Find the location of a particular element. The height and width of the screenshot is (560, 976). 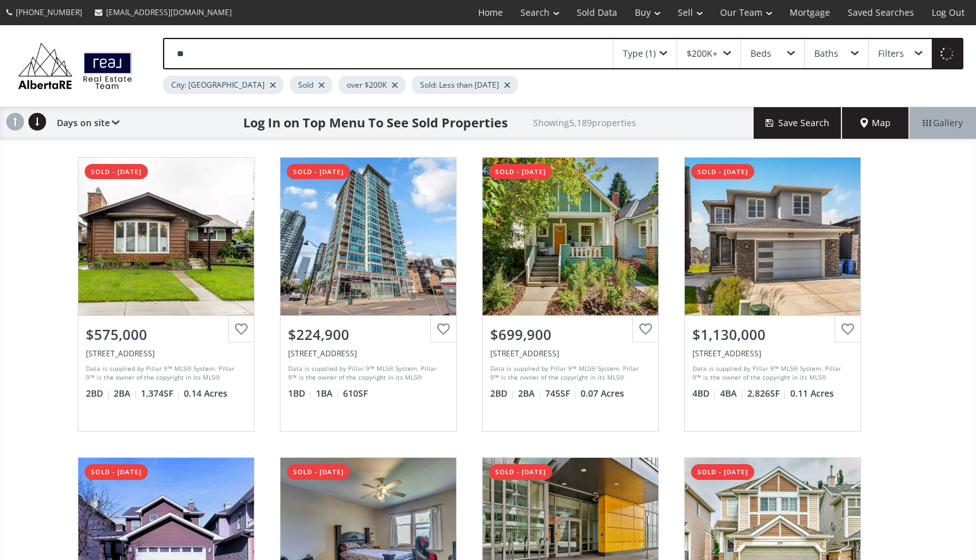

span: 0.07 Acres is located at coordinates (602, 394).